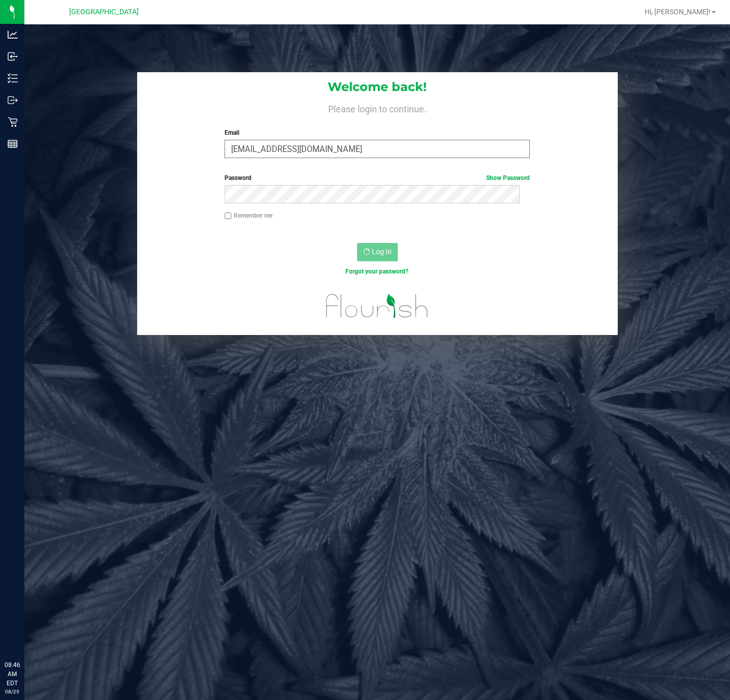 The image size is (730, 700). What do you see at coordinates (377, 132) in the screenshot?
I see `label: Email` at bounding box center [377, 132].